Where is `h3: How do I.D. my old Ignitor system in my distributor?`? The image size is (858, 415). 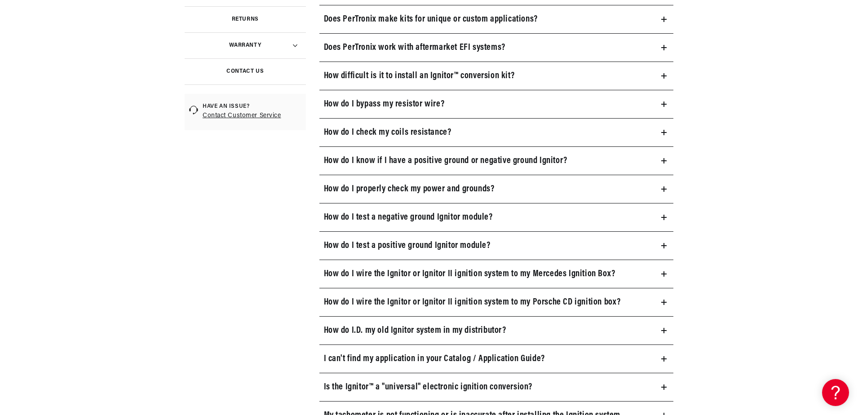
h3: How do I.D. my old Ignitor system in my distributor? is located at coordinates (415, 331).